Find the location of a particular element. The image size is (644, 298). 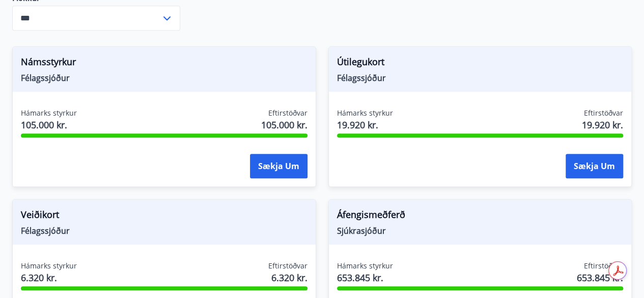

span: Námsstyrkur is located at coordinates (164, 64).